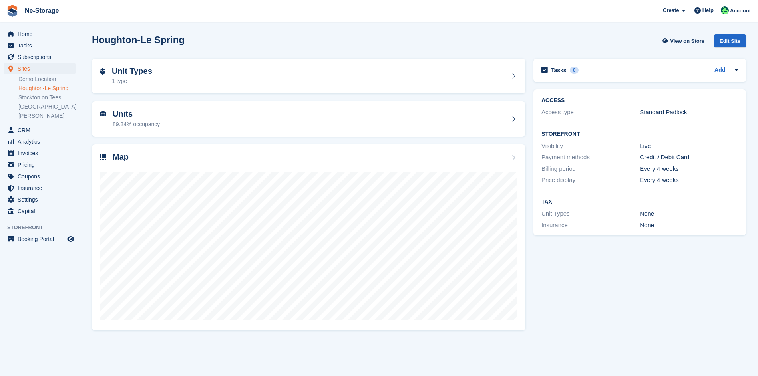  I want to click on a: Units 89.34% occupancy, so click(308, 119).